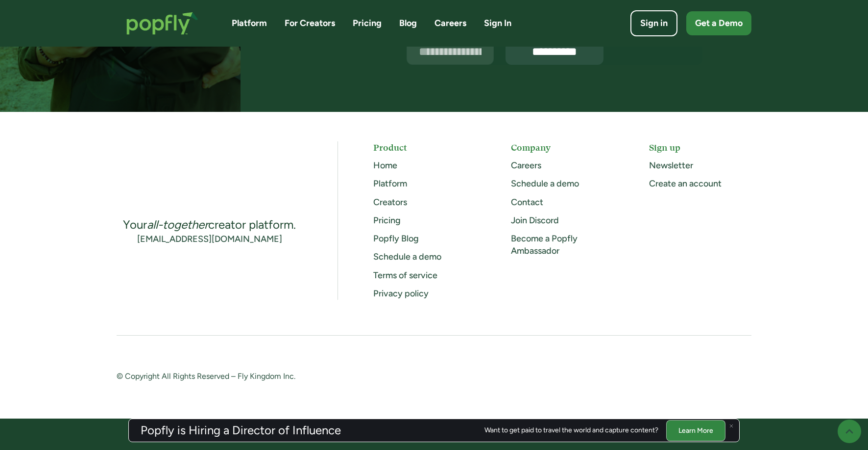  Describe the element at coordinates (685, 183) in the screenshot. I see `a: Create an account` at that location.